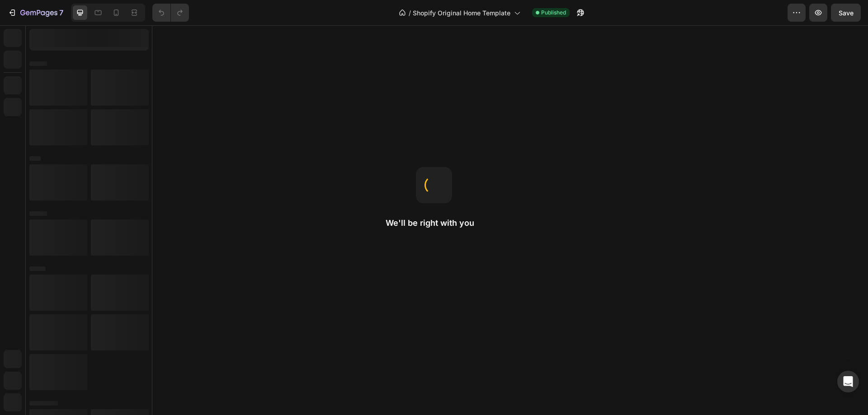 The height and width of the screenshot is (415, 868). I want to click on div: Undo/Redo, so click(170, 13).